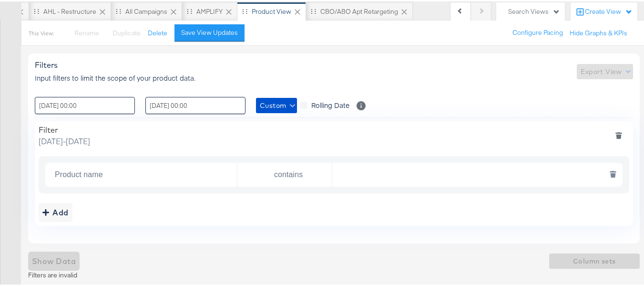  I want to click on button: deletesingle, so click(613, 173).